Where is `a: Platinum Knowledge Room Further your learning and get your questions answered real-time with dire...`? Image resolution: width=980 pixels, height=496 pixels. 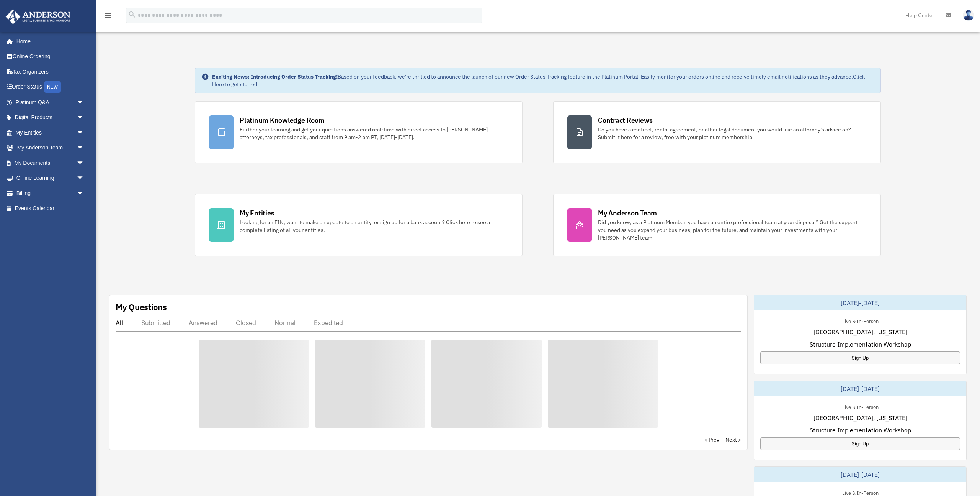 a: Platinum Knowledge Room Further your learning and get your questions answered real-time with dire... is located at coordinates (359, 132).